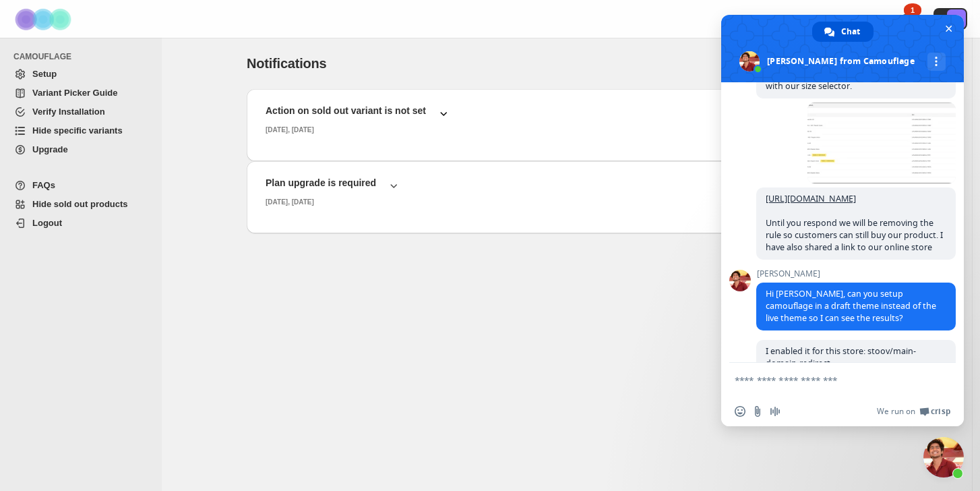  What do you see at coordinates (906, 19) in the screenshot?
I see `a: 1` at bounding box center [906, 19].